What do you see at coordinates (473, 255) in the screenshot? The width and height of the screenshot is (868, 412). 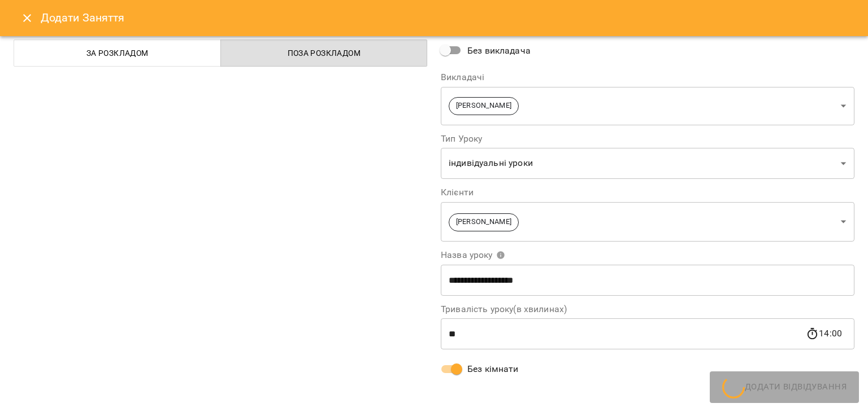 I see `span: Назва уроку` at bounding box center [473, 255].